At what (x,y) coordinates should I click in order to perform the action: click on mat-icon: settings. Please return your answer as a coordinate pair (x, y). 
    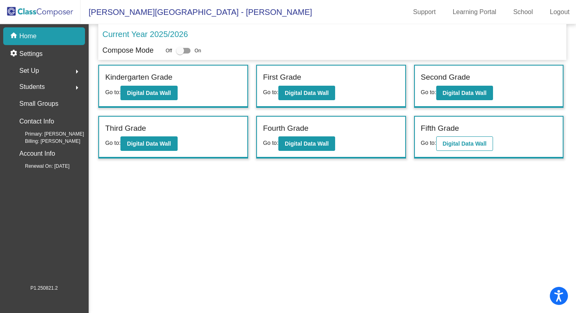
    Looking at the image, I should click on (14, 54).